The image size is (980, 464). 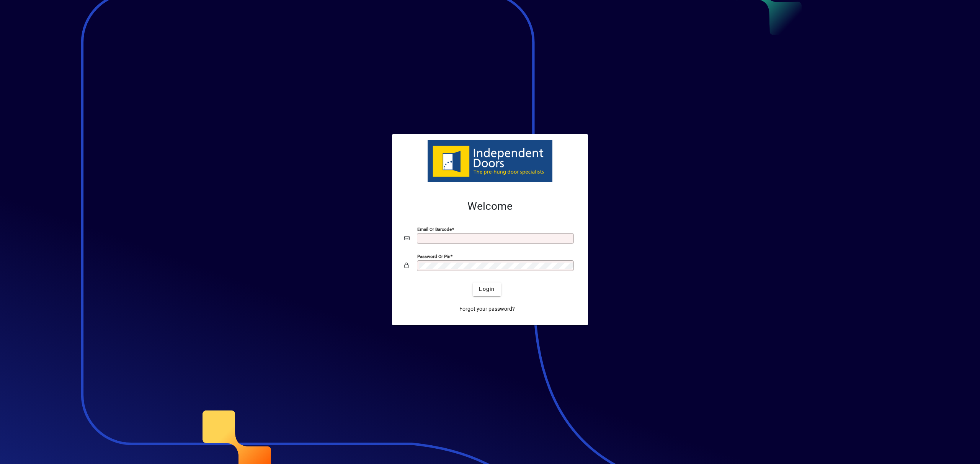 What do you see at coordinates (433, 257) in the screenshot?
I see `mat-label: Password or Pin` at bounding box center [433, 257].